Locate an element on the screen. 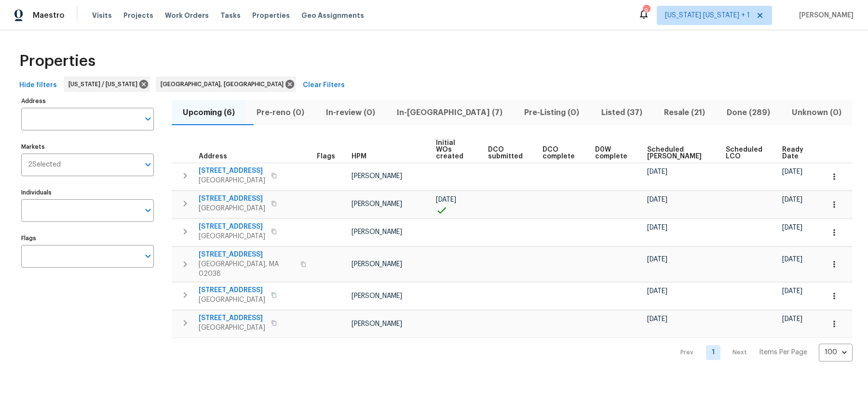 The image size is (868, 400). span: Geo Assignments is located at coordinates (333, 16).